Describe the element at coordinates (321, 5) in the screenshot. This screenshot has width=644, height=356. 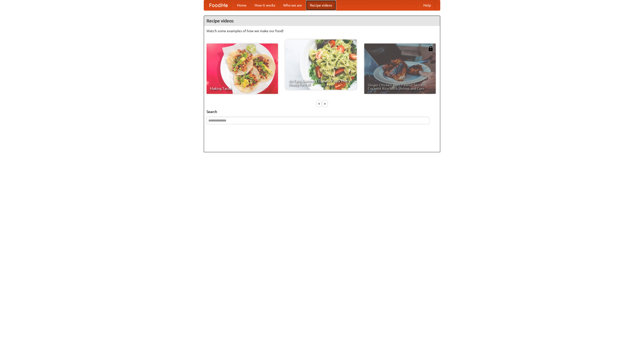
I see `a: Recipe videos` at that location.